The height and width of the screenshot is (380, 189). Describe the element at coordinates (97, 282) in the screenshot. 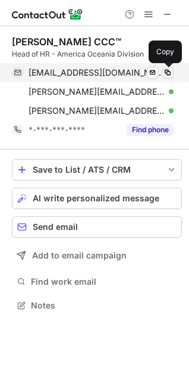

I see `button: Find work email` at that location.